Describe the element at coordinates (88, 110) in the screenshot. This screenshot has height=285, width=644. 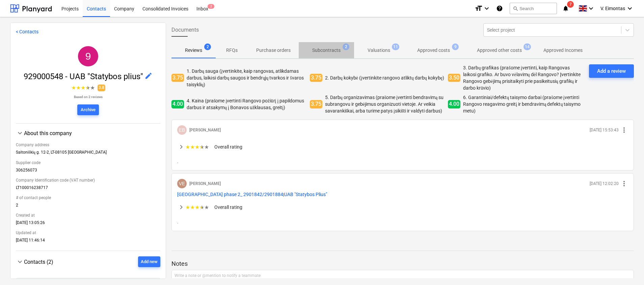
I see `div: Archive` at that location.